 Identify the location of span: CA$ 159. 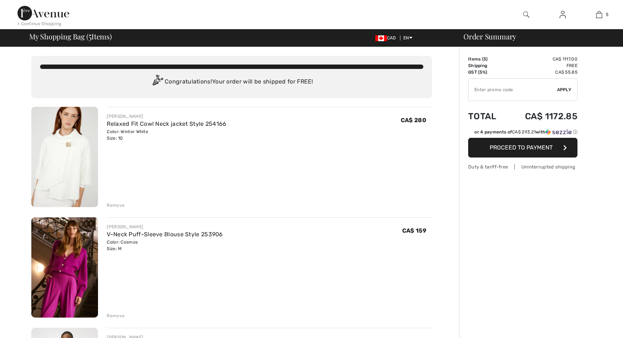
(414, 230).